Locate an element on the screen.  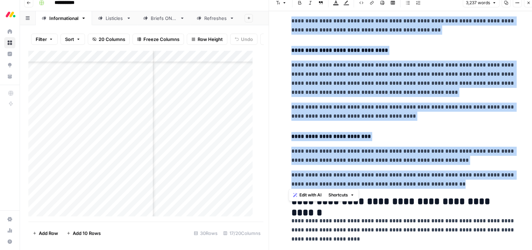
div: Refreshes is located at coordinates (215, 18).